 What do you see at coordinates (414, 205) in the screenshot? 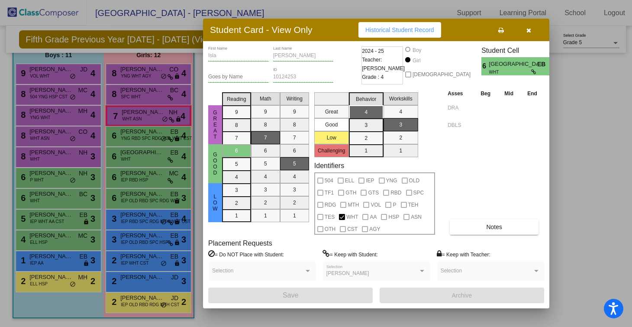
I see `span: TEH` at bounding box center [414, 205].